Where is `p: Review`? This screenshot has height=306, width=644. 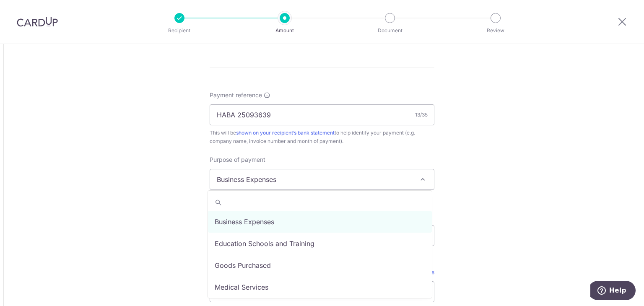 p: Review is located at coordinates (495, 31).